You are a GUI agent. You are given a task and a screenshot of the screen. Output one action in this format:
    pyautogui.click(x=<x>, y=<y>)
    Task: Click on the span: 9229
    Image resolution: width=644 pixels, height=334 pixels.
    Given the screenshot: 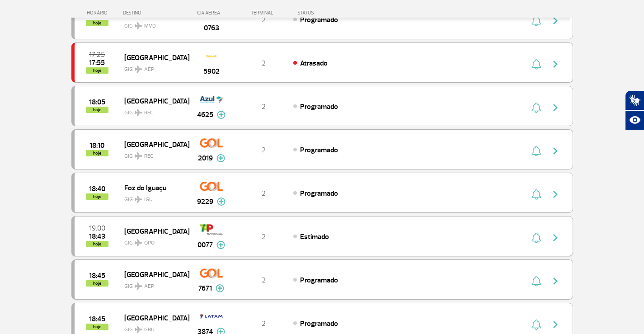 What is the action you would take?
    pyautogui.click(x=206, y=202)
    